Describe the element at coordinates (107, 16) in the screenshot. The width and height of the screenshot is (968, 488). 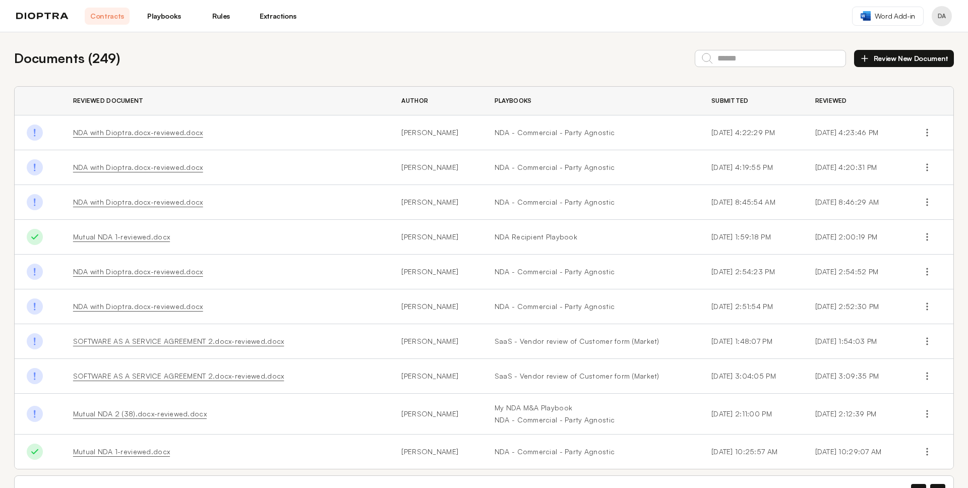
I see `a: Contracts` at that location.